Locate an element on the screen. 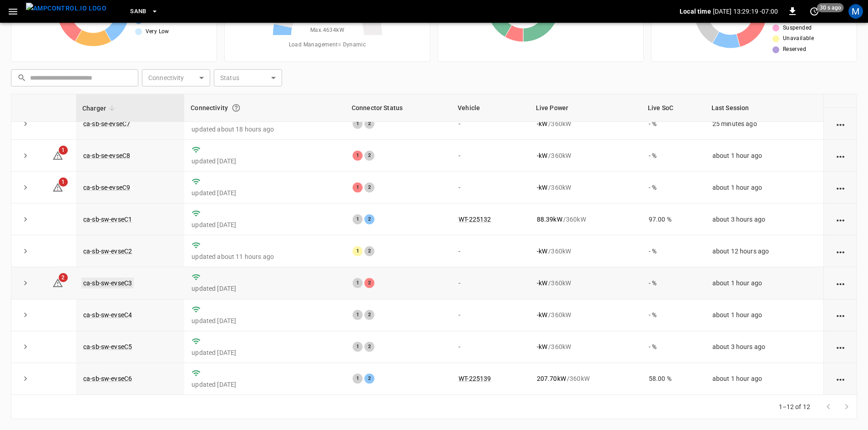 This screenshot has height=430, width=868. span: SanB is located at coordinates (138, 11).